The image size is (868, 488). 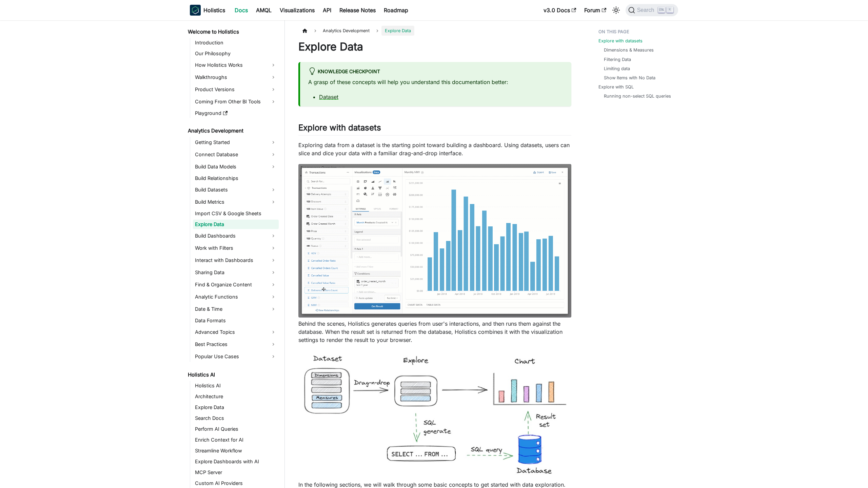 What do you see at coordinates (616, 10) in the screenshot?
I see `button: Switch between dark and light mode (currently light mode)` at bounding box center [616, 10].